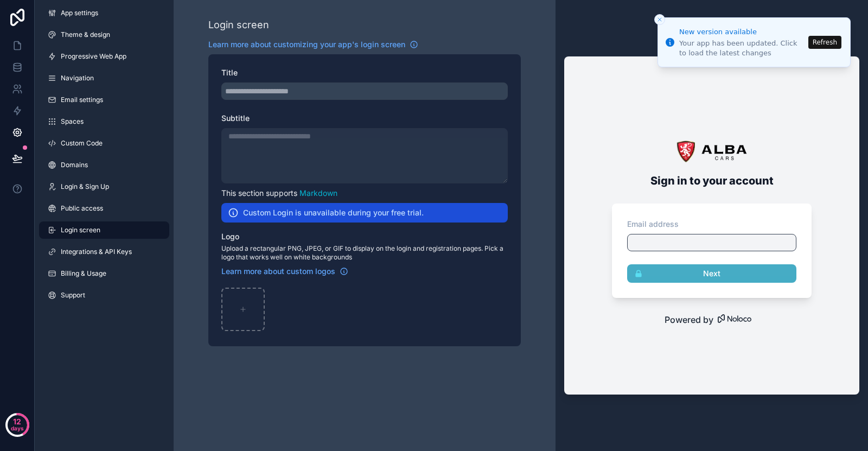  What do you see at coordinates (72, 121) in the screenshot?
I see `span: Spaces` at bounding box center [72, 121].